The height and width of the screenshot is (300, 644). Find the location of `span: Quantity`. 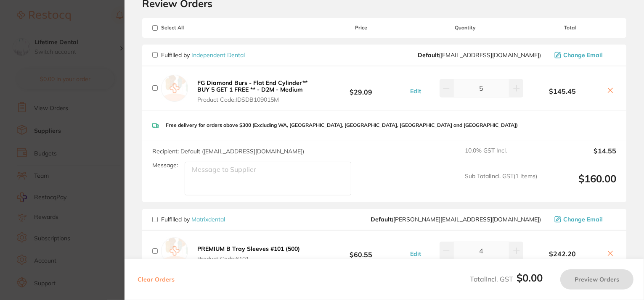

span: Quantity is located at coordinates (465, 28).